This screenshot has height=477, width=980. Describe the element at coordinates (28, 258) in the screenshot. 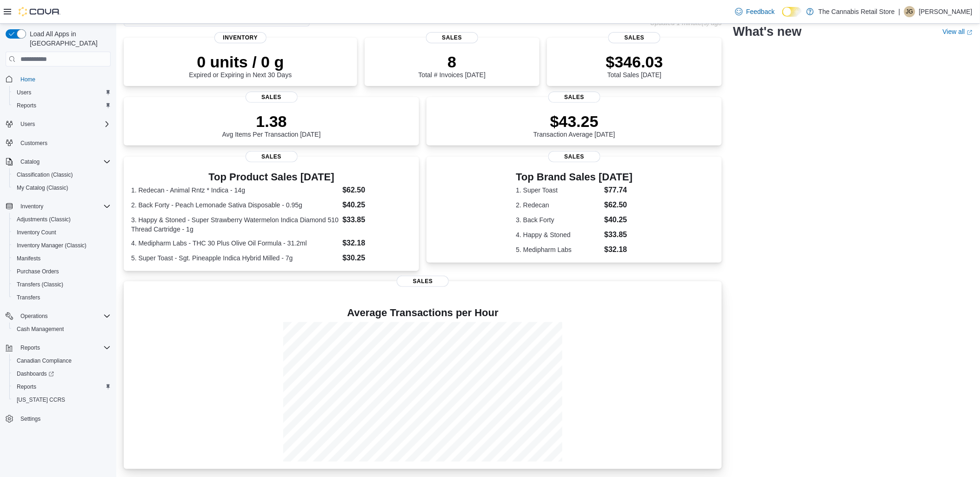

I see `a: Manifests` at that location.